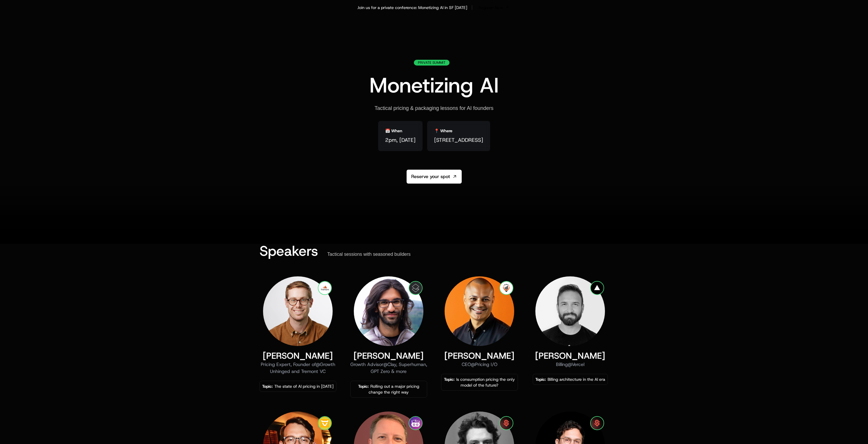  Describe the element at coordinates (434, 85) in the screenshot. I see `span: Monetizing AI` at that location.